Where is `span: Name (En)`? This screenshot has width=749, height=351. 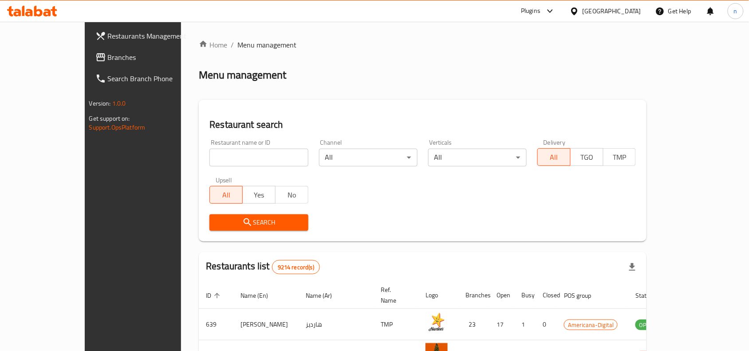
span: Name (En) is located at coordinates (260, 295).